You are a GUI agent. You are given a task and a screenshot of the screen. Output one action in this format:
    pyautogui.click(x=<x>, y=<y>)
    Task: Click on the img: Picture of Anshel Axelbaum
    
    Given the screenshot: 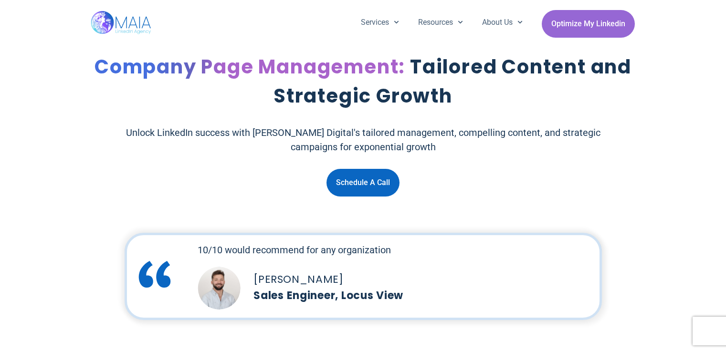 What is the action you would take?
    pyautogui.click(x=219, y=288)
    